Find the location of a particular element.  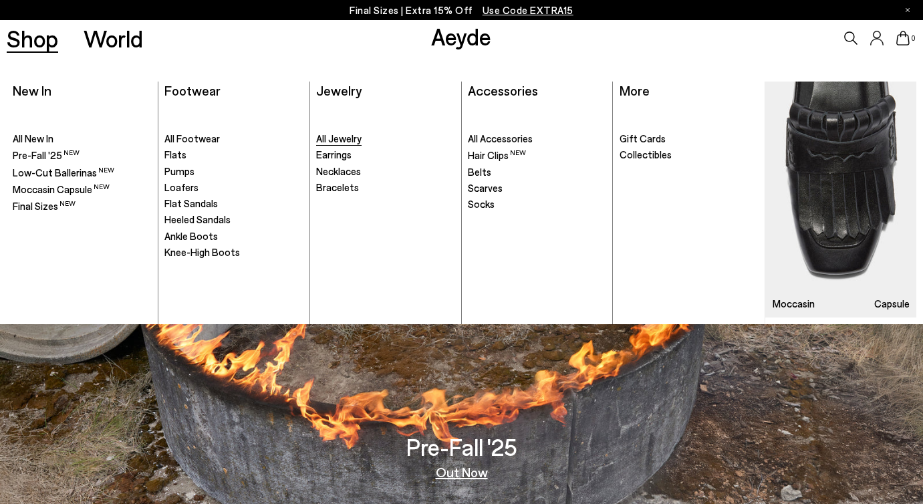

a: New In is located at coordinates (32, 90).